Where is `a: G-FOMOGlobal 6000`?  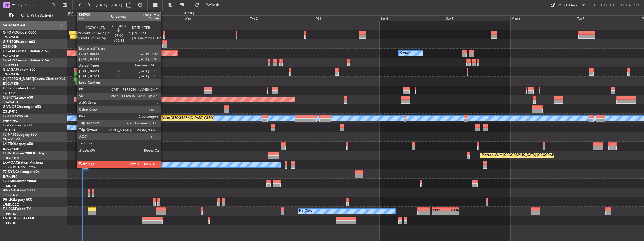
a: G-FOMOGlobal 6000 is located at coordinates (20, 32).